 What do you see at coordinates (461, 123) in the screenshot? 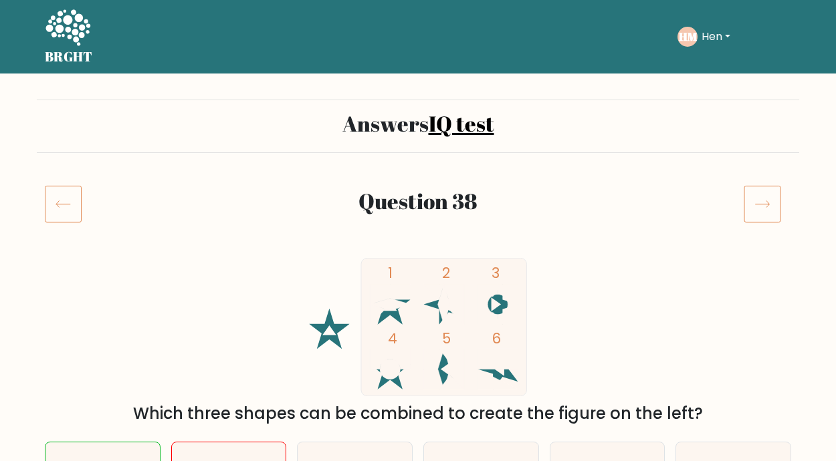
I see `a: IQ test` at bounding box center [461, 123].